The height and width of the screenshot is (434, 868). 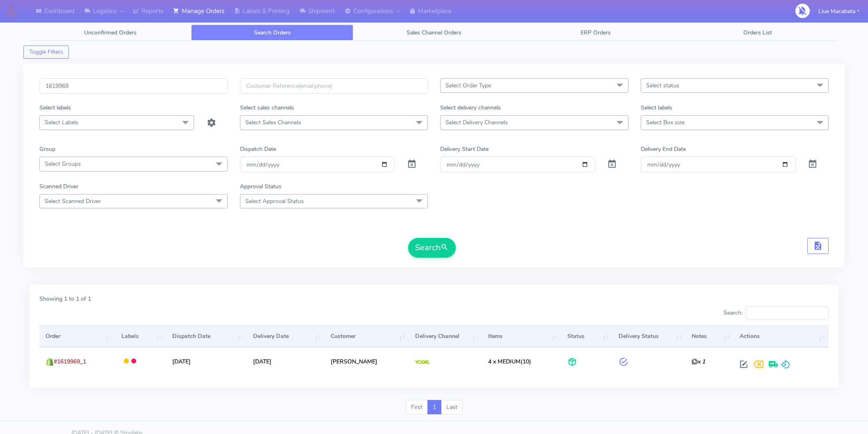 I want to click on label: Showing 1 to 1 of 1, so click(x=65, y=298).